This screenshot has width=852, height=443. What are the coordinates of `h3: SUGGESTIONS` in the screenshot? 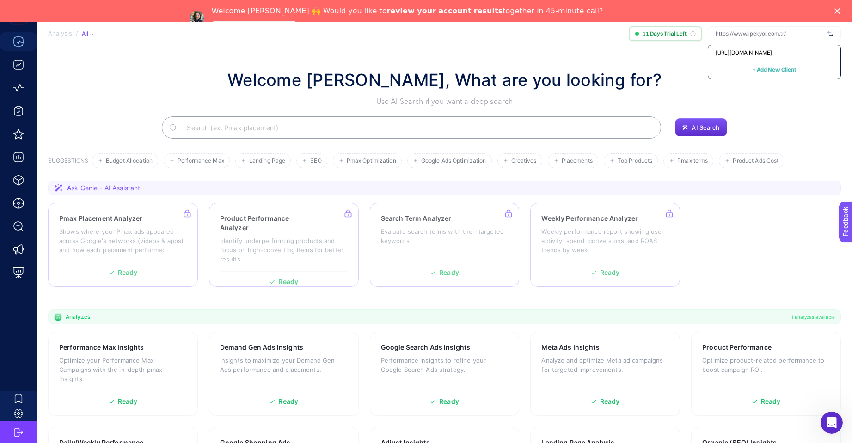 It's located at (68, 163).